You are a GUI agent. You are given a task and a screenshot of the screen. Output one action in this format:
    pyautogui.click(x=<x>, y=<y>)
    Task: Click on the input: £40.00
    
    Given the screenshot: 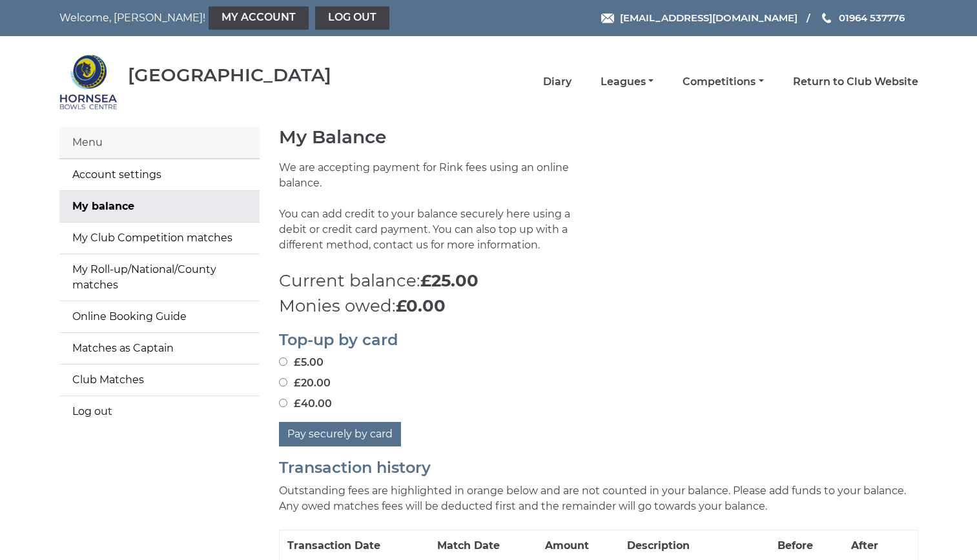 What is the action you would take?
    pyautogui.click(x=283, y=403)
    